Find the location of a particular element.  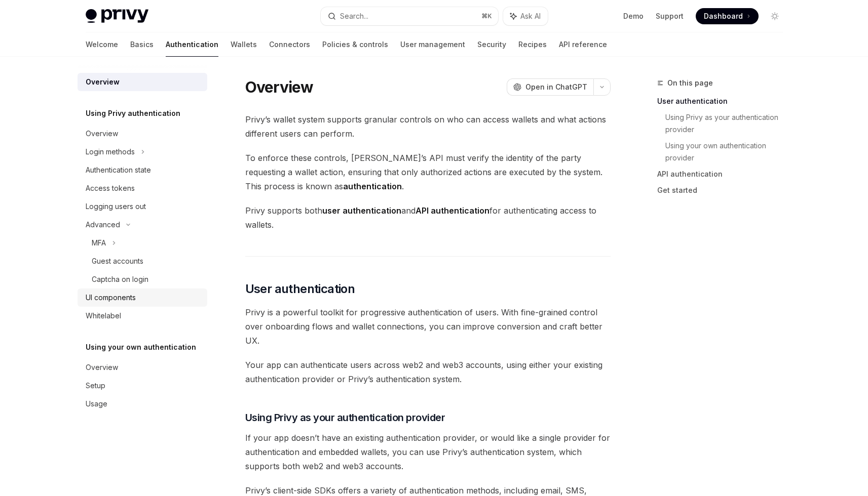

div: Authentication state is located at coordinates (118, 170).